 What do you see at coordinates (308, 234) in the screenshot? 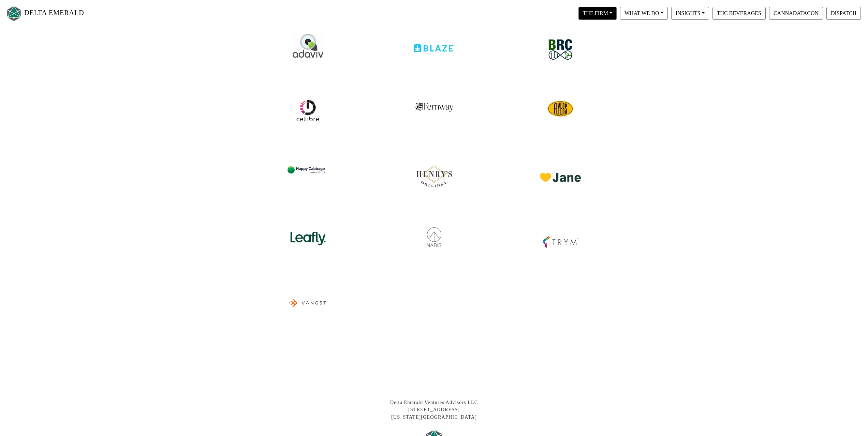
I see `img: leafly` at bounding box center [308, 234].